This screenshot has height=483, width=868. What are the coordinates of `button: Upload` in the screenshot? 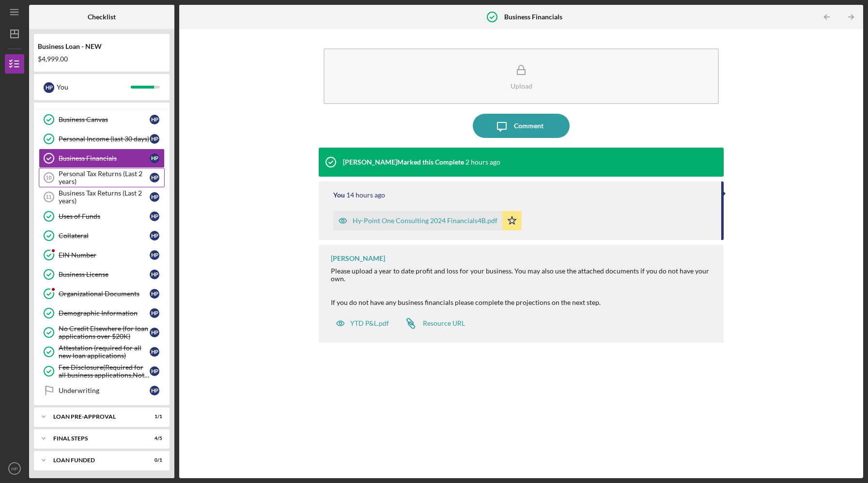 It's located at (521, 76).